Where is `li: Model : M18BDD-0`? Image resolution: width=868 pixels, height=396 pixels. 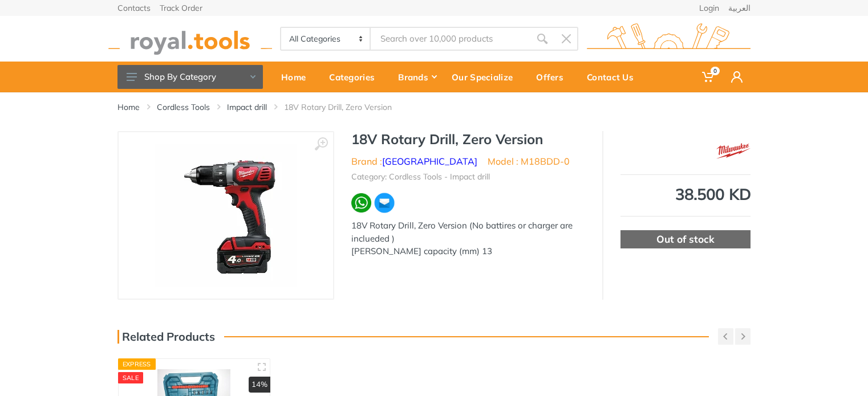 li: Model : M18BDD-0 is located at coordinates (528, 161).